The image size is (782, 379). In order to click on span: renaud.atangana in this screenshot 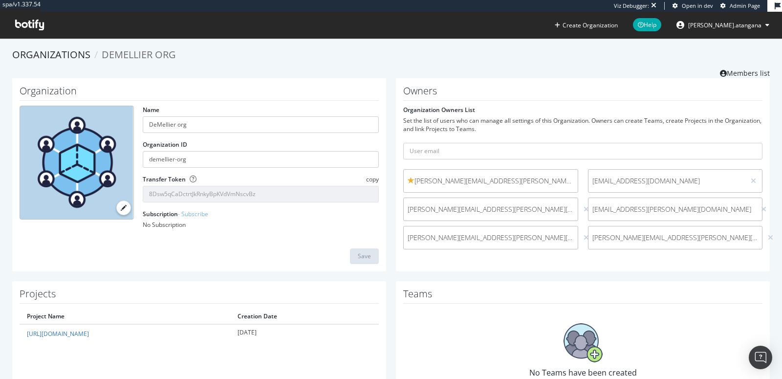, I will do `click(724, 25)`.